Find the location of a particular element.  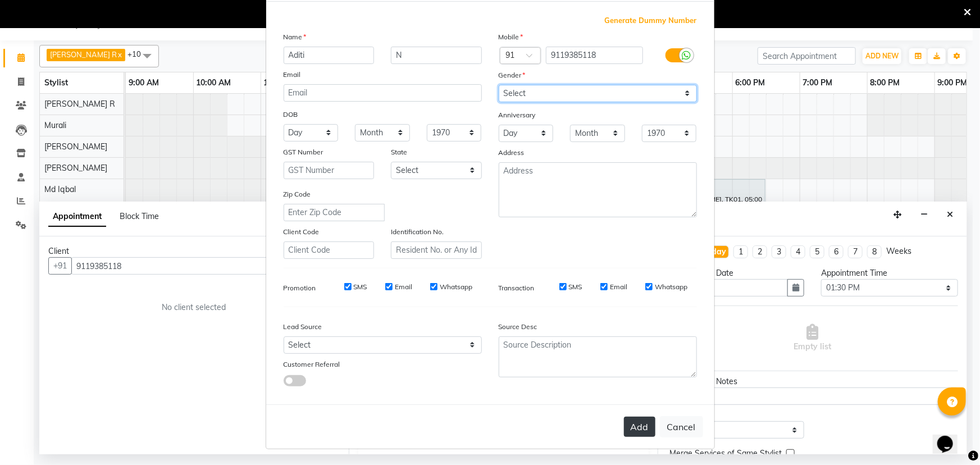

label: Zip Code is located at coordinates (297, 194).